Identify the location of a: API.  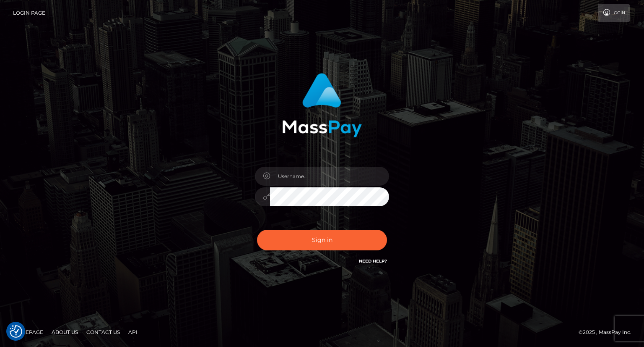
(133, 332).